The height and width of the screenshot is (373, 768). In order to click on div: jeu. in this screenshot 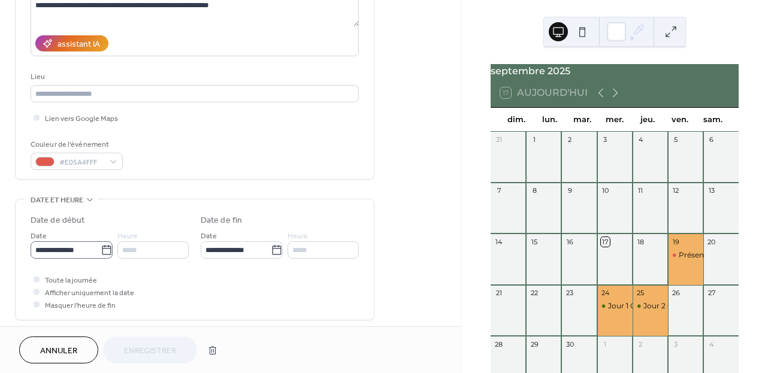, I will do `click(647, 120)`.